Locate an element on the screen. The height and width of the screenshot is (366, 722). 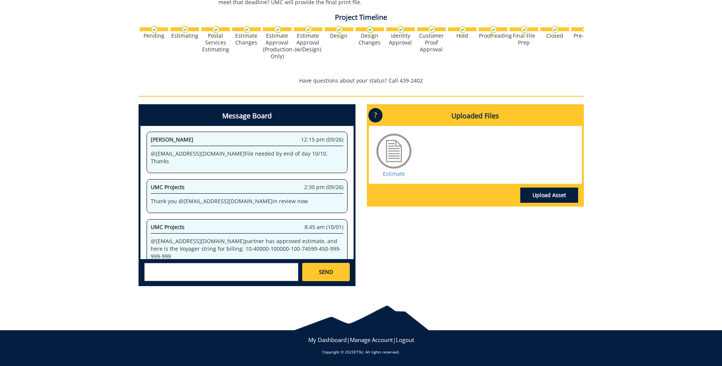
textarea: messageToSend is located at coordinates (221, 272).